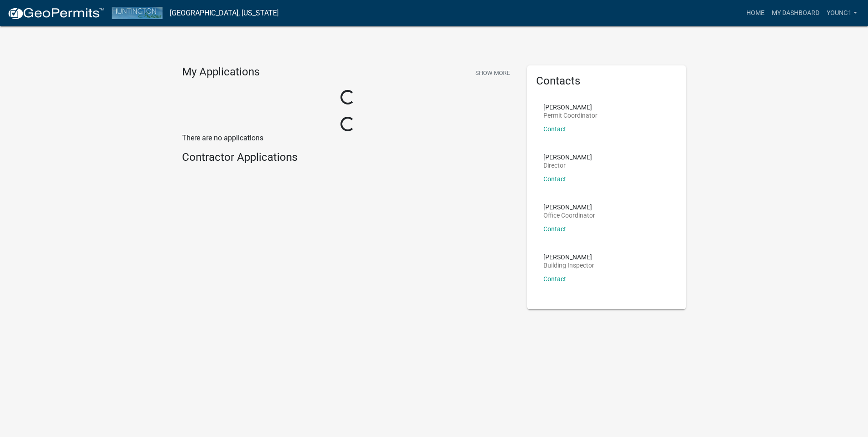 This screenshot has height=437, width=868. Describe the element at coordinates (756, 13) in the screenshot. I see `a: Home` at that location.